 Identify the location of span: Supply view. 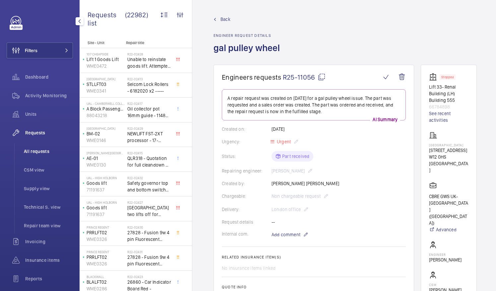
(48, 188).